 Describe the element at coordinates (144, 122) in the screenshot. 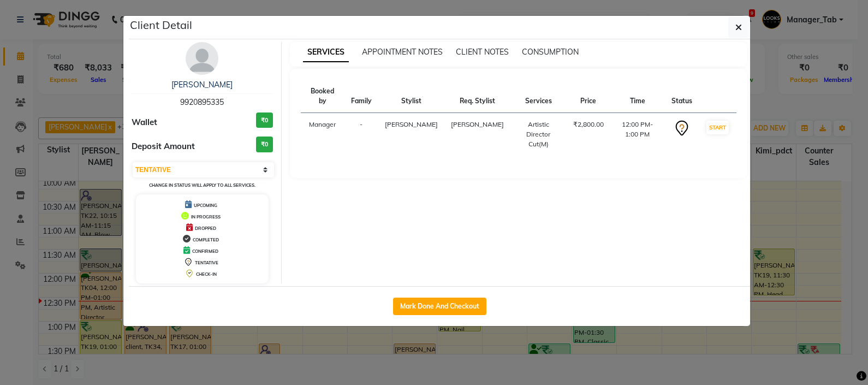

I see `span: Wallet` at that location.